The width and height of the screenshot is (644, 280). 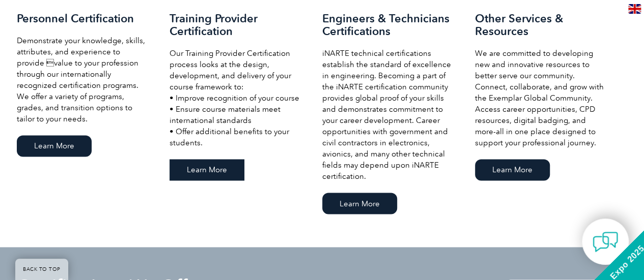 What do you see at coordinates (42, 270) in the screenshot?
I see `a: BACK TO TOP` at bounding box center [42, 270].